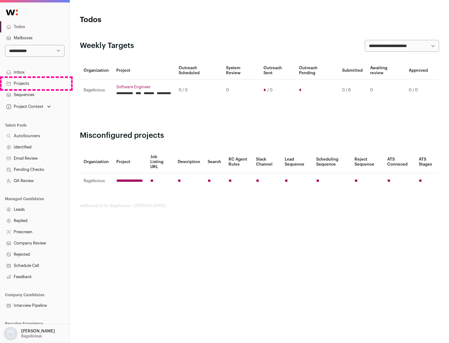 This screenshot has width=449, height=343. What do you see at coordinates (107, 46) in the screenshot?
I see `h2: Weekly Targets` at bounding box center [107, 46].